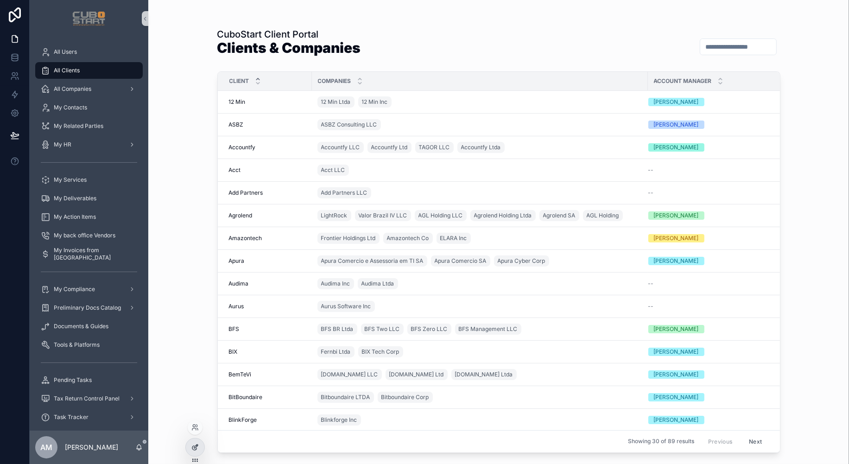  What do you see at coordinates (480, 352) in the screenshot?
I see `a: Fernbi LtdaBIX Tech Corp` at bounding box center [480, 352].